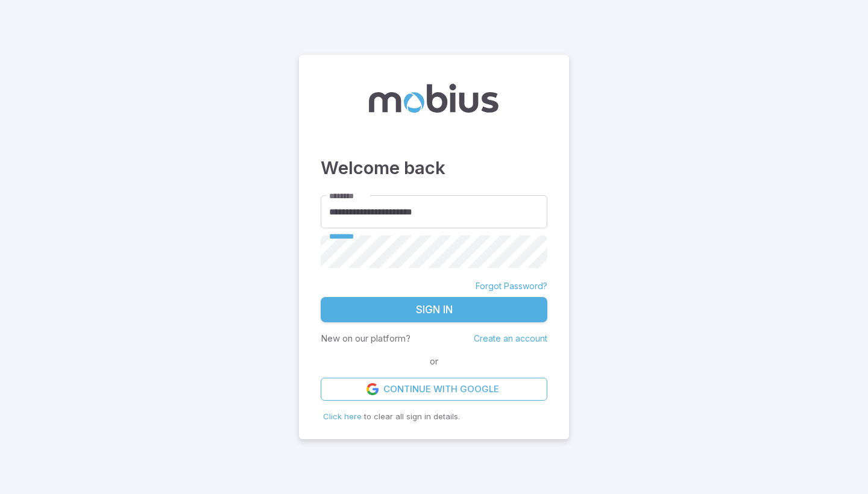  What do you see at coordinates (342, 417) in the screenshot?
I see `span: Click here` at bounding box center [342, 417].